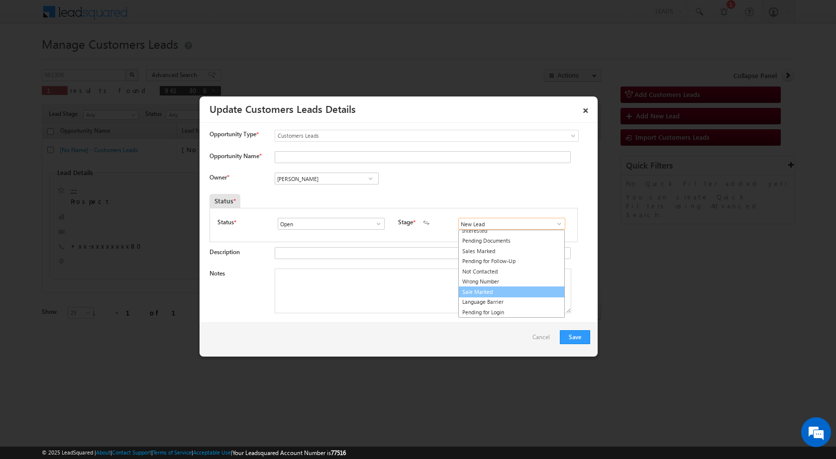  Describe the element at coordinates (511, 302) in the screenshot. I see `a: Language Barrier` at that location.